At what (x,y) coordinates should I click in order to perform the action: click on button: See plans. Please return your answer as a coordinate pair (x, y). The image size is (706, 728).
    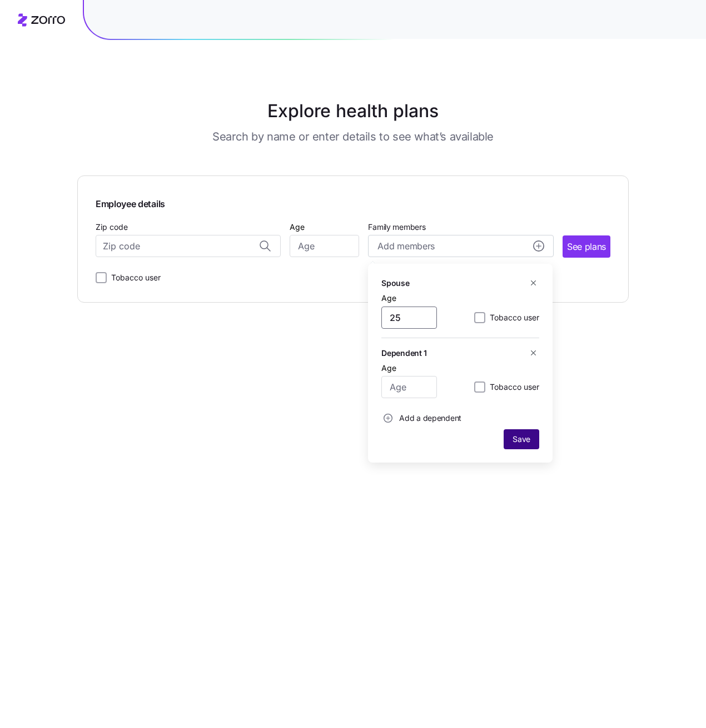
    Looking at the image, I should click on (586, 247).